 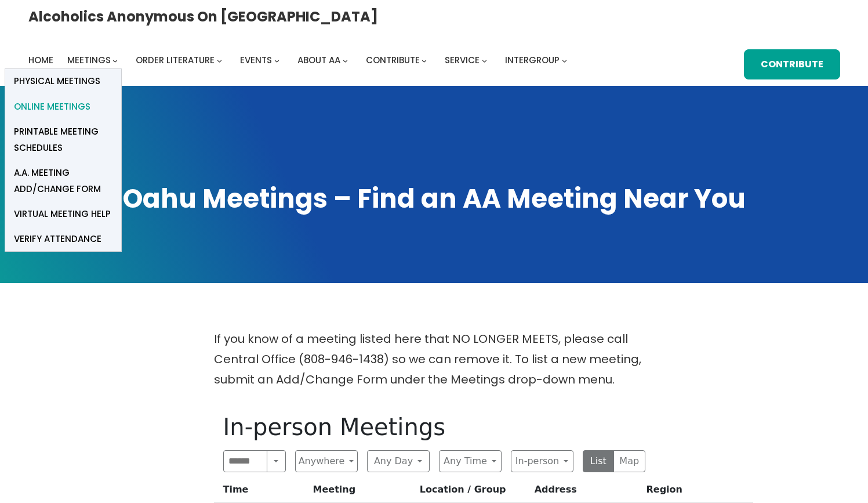 What do you see at coordinates (175, 59) in the screenshot?
I see `span: Order Literature` at bounding box center [175, 59].